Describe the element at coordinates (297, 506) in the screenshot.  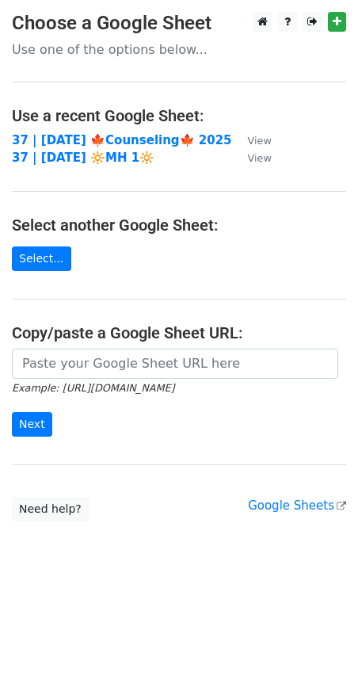
I see `a: Google Sheets` at that location.